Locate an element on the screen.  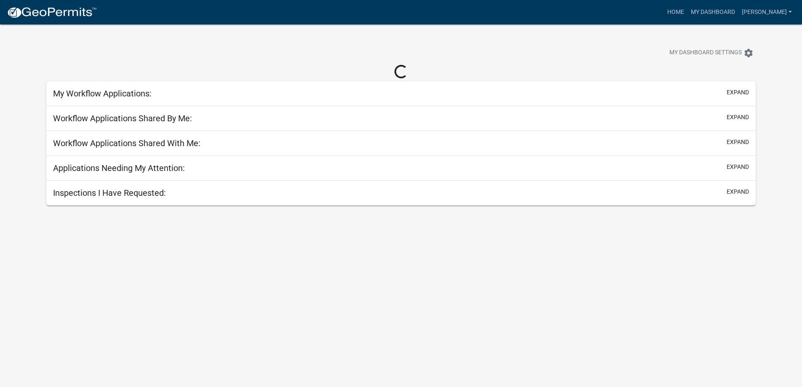
h5: My Workflow Applications: is located at coordinates (102, 93).